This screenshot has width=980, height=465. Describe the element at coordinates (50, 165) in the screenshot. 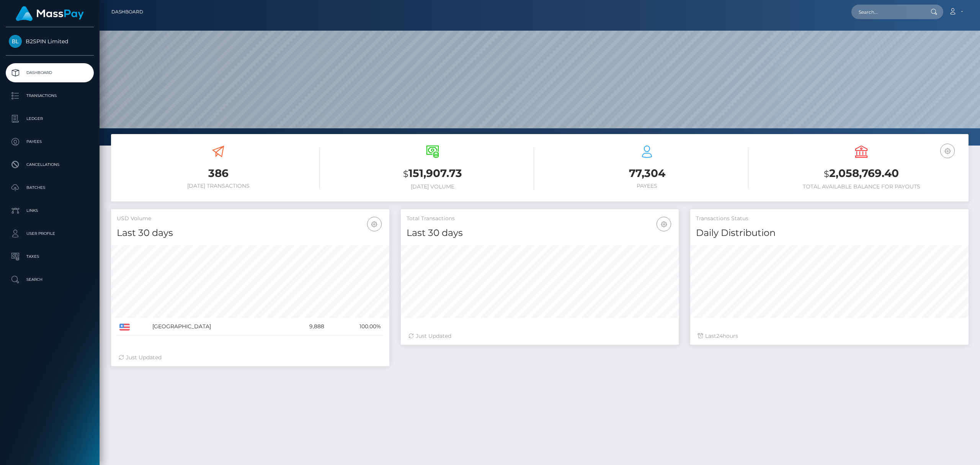

I see `p: Cancellations` at that location.